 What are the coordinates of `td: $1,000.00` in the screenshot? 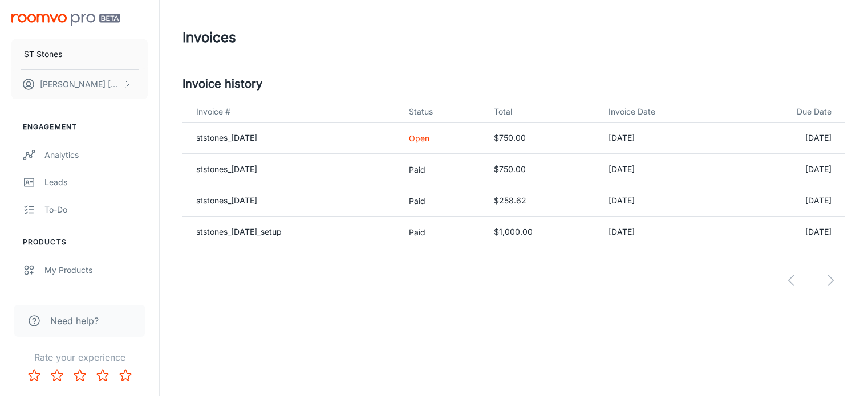 It's located at (542, 232).